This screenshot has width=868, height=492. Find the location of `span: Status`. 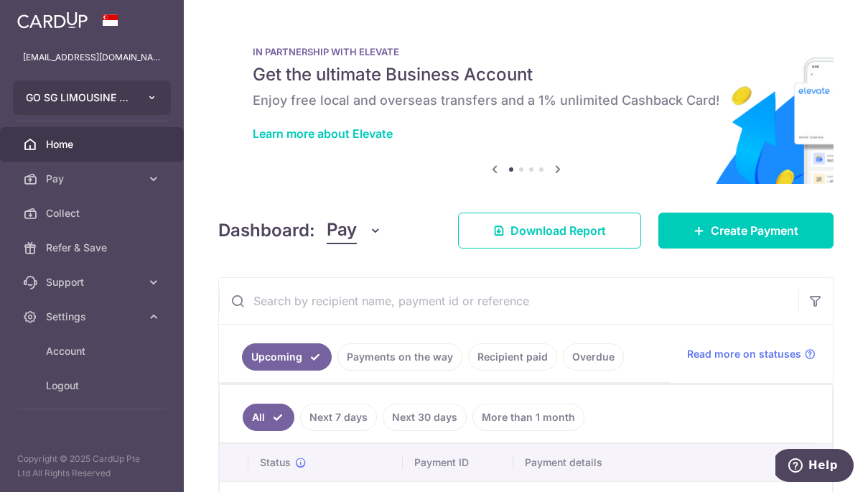

span: Status is located at coordinates (275, 463).